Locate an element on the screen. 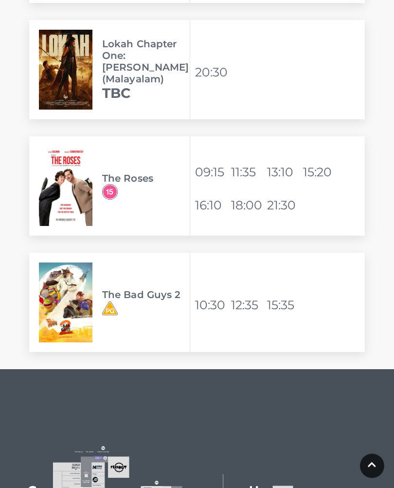  li: 13:10 is located at coordinates (284, 172).